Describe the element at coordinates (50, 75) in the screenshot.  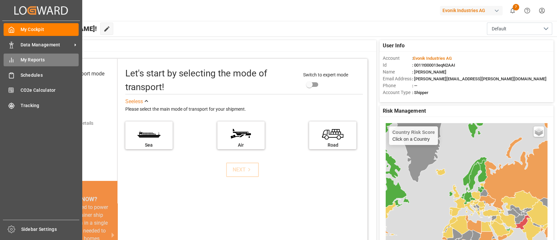
I see `span: Schedules` at that location.